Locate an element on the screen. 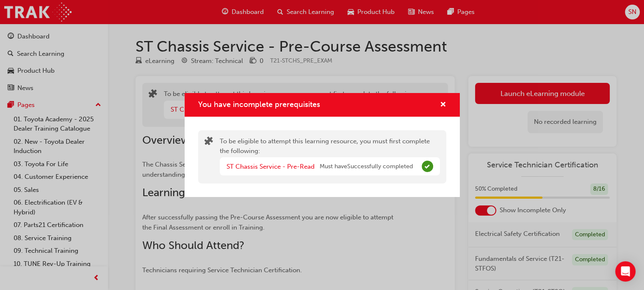 The height and width of the screenshot is (290, 644). div: To be eligible to attempt this learning resource, you must first complete the following: is located at coordinates (329, 157).